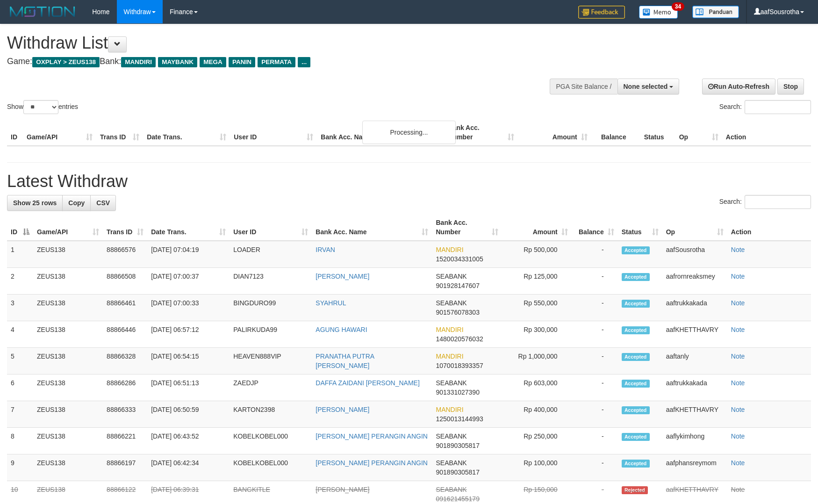  What do you see at coordinates (790, 86) in the screenshot?
I see `a: Stop` at bounding box center [790, 86].